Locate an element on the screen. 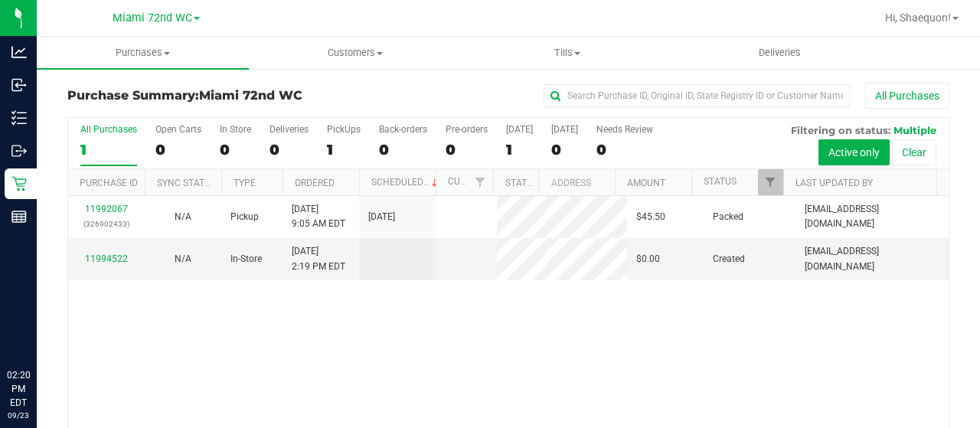  p: 02:20 PM EDT is located at coordinates (18, 389).